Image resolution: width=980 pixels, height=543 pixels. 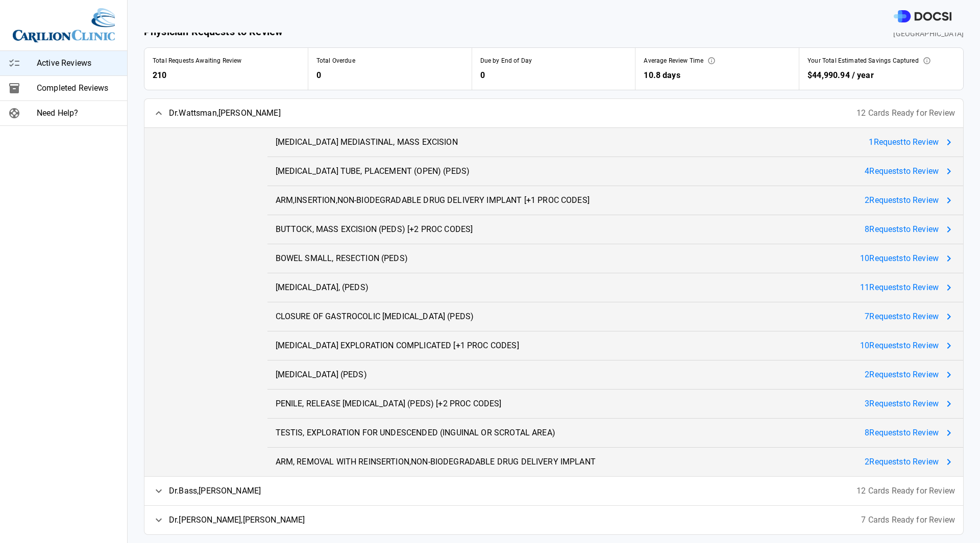 What do you see at coordinates (77, 64) in the screenshot?
I see `span: Active Reviews` at bounding box center [77, 64].